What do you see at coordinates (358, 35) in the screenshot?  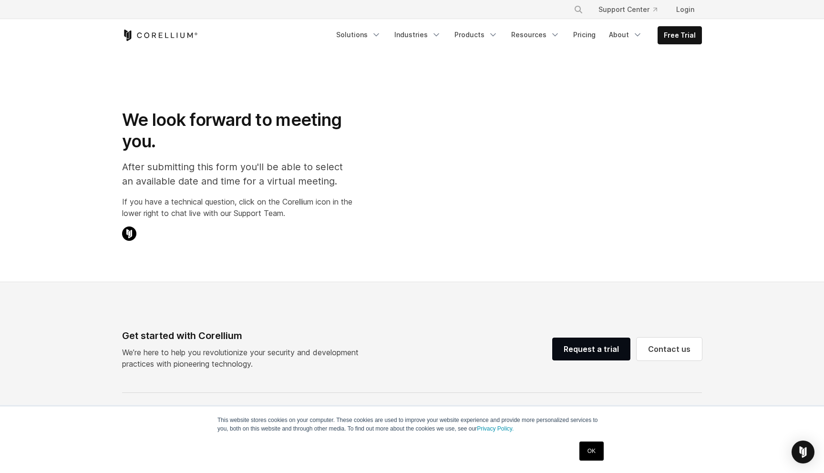 I see `a: Solutions` at bounding box center [358, 35].